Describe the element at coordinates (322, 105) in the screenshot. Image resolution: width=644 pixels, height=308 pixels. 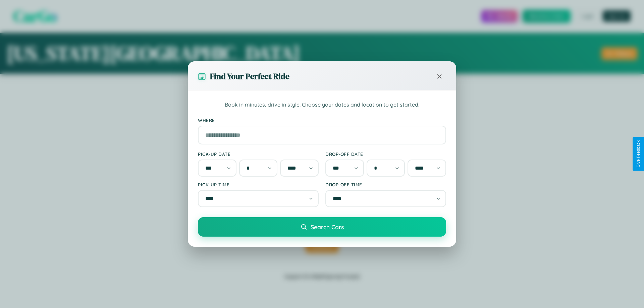
I see `p: Book in minutes, drive in style. Choose your dates and location to get started.` at that location.